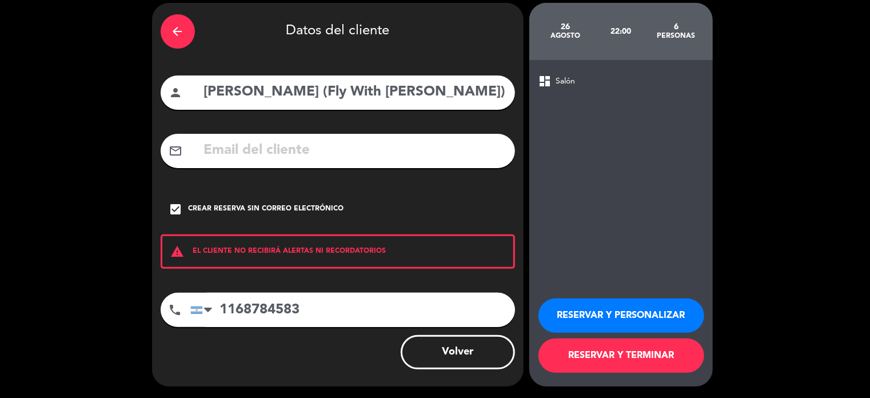  Describe the element at coordinates (178, 31) in the screenshot. I see `i: arrow_back` at that location.